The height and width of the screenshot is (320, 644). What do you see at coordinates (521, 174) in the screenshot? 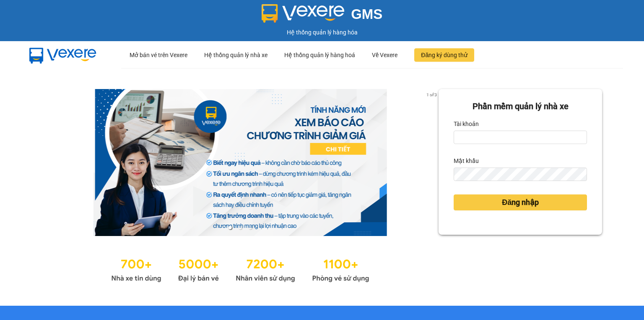
I see `input: Mật khẩu` at bounding box center [521, 174].